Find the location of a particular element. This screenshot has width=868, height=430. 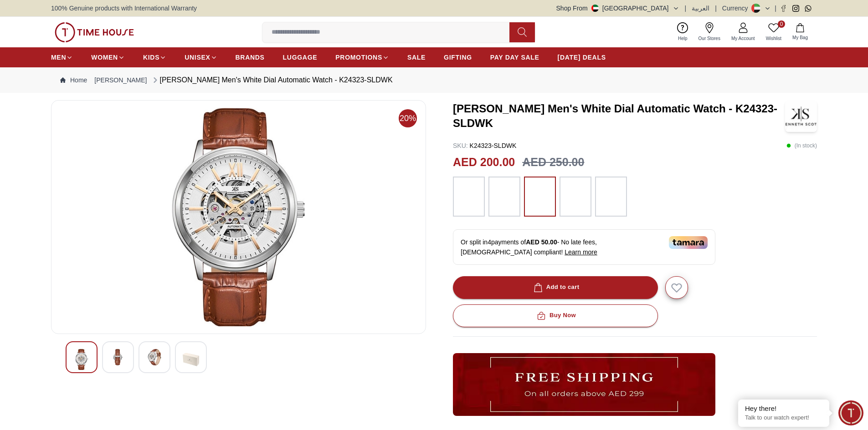

span: SKU : is located at coordinates (460, 146).